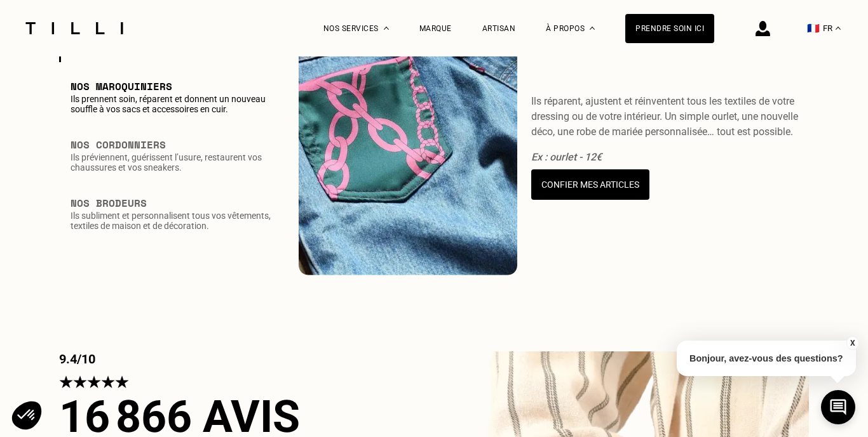  I want to click on div: Marque, so click(435, 29).